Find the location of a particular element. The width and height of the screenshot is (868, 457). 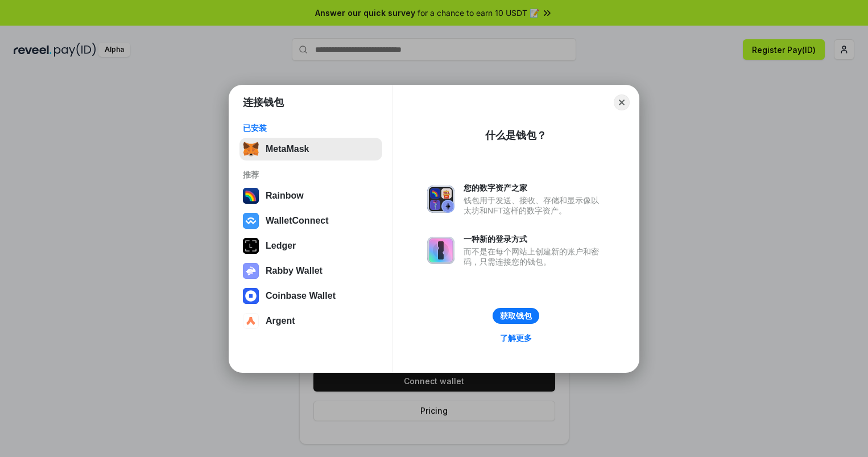

div: Ledger is located at coordinates (281, 246).